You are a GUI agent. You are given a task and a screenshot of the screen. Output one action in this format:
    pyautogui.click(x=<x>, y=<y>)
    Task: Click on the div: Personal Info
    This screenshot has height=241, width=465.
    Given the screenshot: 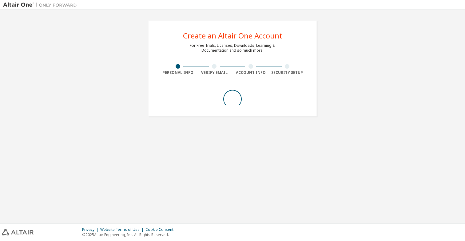 What is the action you would take?
    pyautogui.click(x=178, y=73)
    